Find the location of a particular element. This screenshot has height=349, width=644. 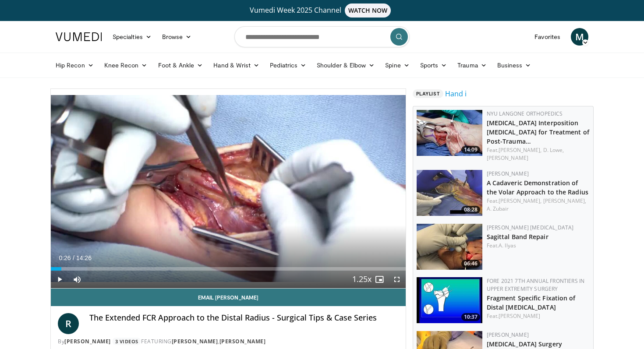

a: FORE 2021 7th Annual Frontiers in Upper Extremity Surgery is located at coordinates (536, 285).